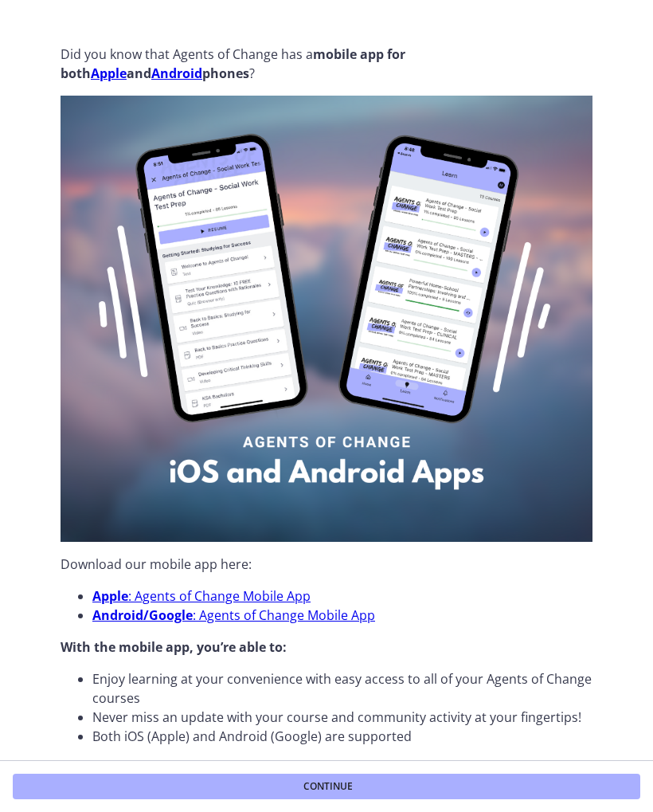  What do you see at coordinates (174, 647) in the screenshot?
I see `strong: With the mobile app, you’re able to:` at bounding box center [174, 647].